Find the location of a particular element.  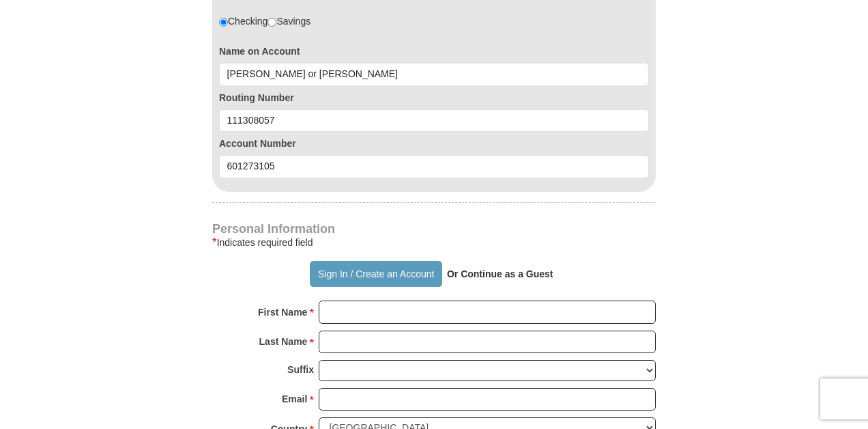

strong: Suffix is located at coordinates (300, 369).